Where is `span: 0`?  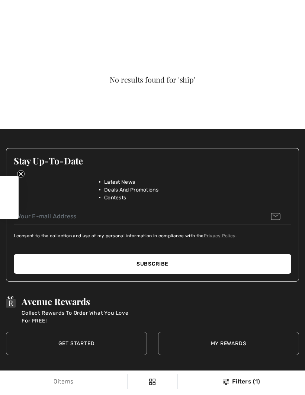
span: 0 is located at coordinates (55, 382).